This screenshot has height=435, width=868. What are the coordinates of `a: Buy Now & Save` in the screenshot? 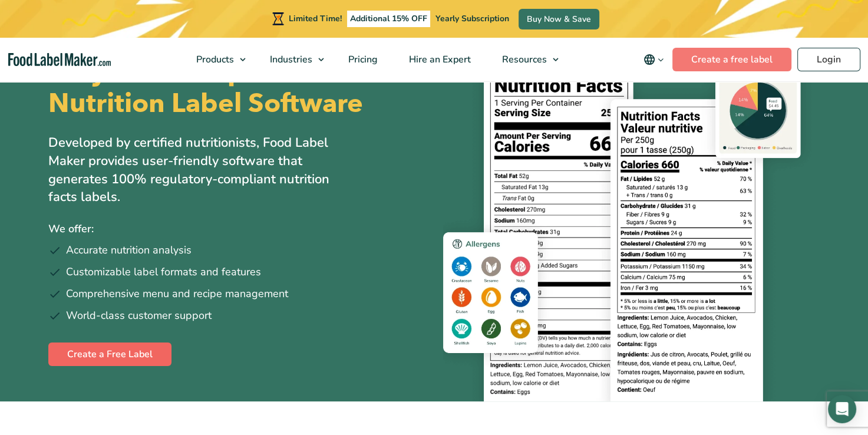 It's located at (559, 19).